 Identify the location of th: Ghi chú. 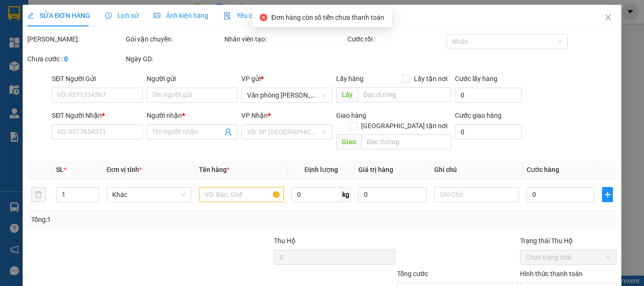
(477, 169).